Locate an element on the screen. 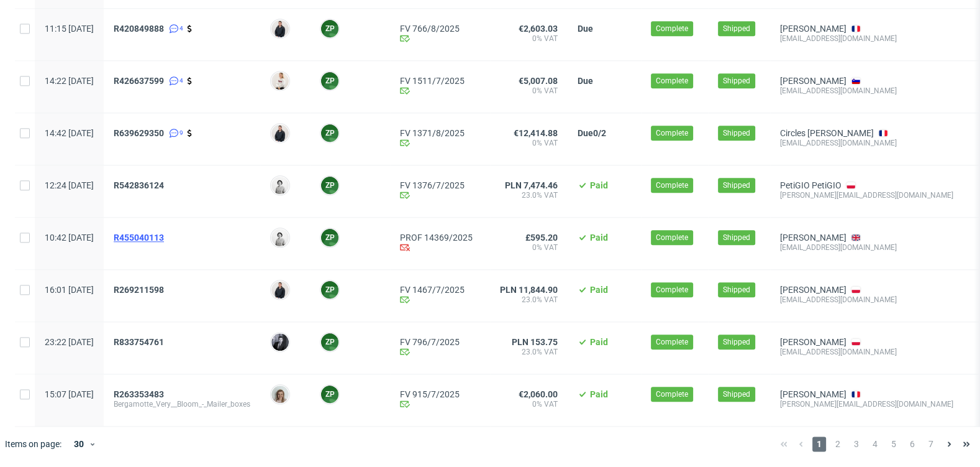  span: Bergamotte_Very__Bloom_-_Mailer_boxes is located at coordinates (182, 404).